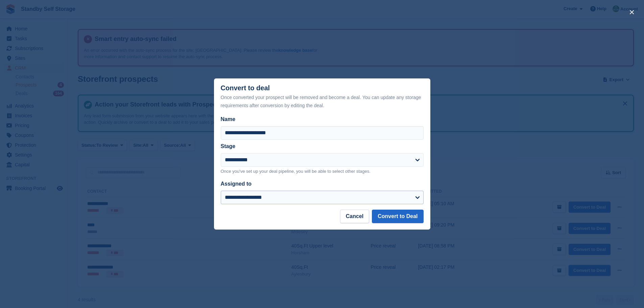 This screenshot has height=308, width=644. What do you see at coordinates (322, 172) in the screenshot?
I see `p: Once you've set up your deal pipeline, you will be able to select other stages.` at bounding box center [322, 172].